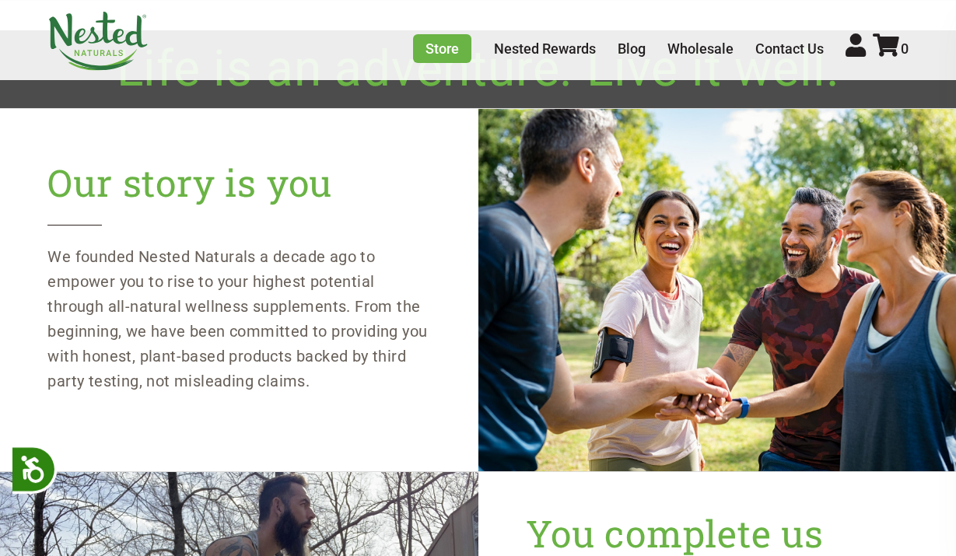  What do you see at coordinates (631, 48) in the screenshot?
I see `a: Blog` at bounding box center [631, 48].